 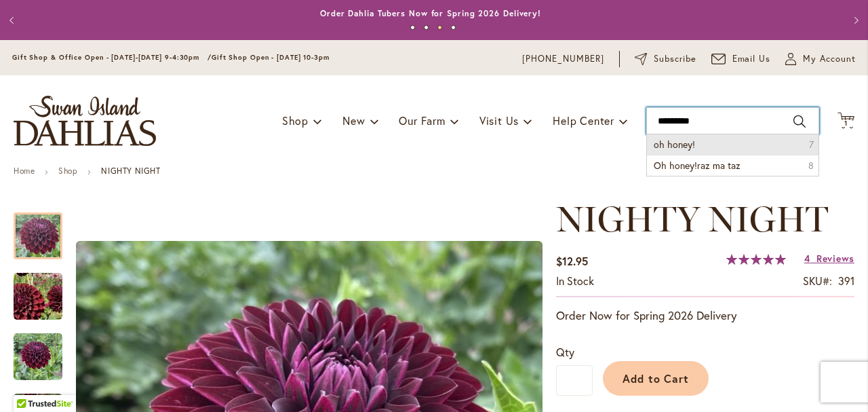 What do you see at coordinates (575, 280) in the screenshot?
I see `span: In stock` at bounding box center [575, 280].